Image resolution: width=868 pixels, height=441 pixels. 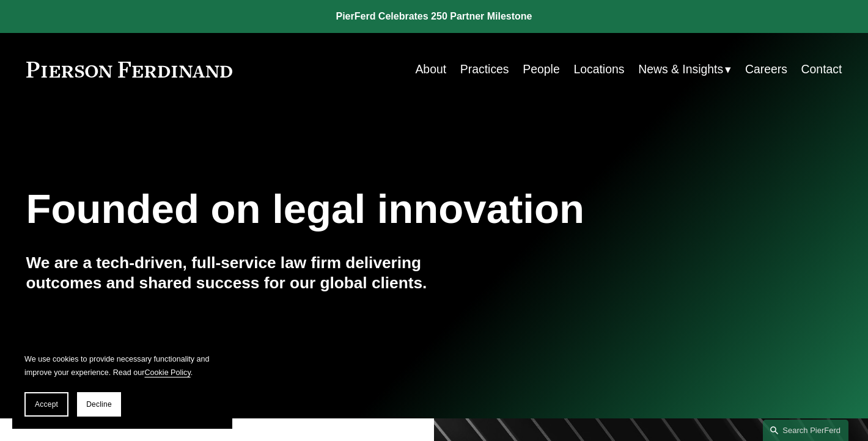 What do you see at coordinates (541, 69) in the screenshot?
I see `a: People` at bounding box center [541, 69].